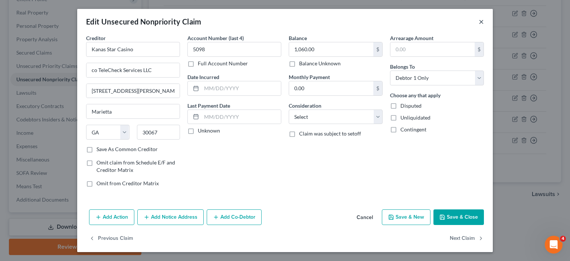  What do you see at coordinates (112, 217) in the screenshot?
I see `button: Add Action` at bounding box center [112, 217].